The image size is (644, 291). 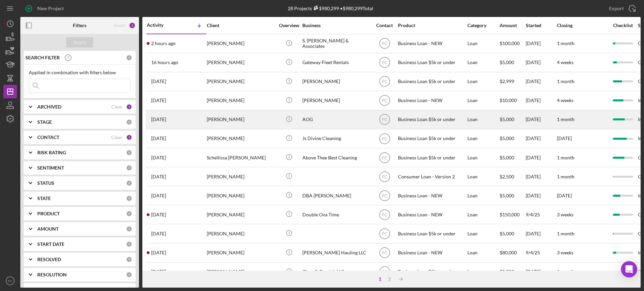 I want to click on time: 2025-09-25 02:45, so click(x=165, y=63).